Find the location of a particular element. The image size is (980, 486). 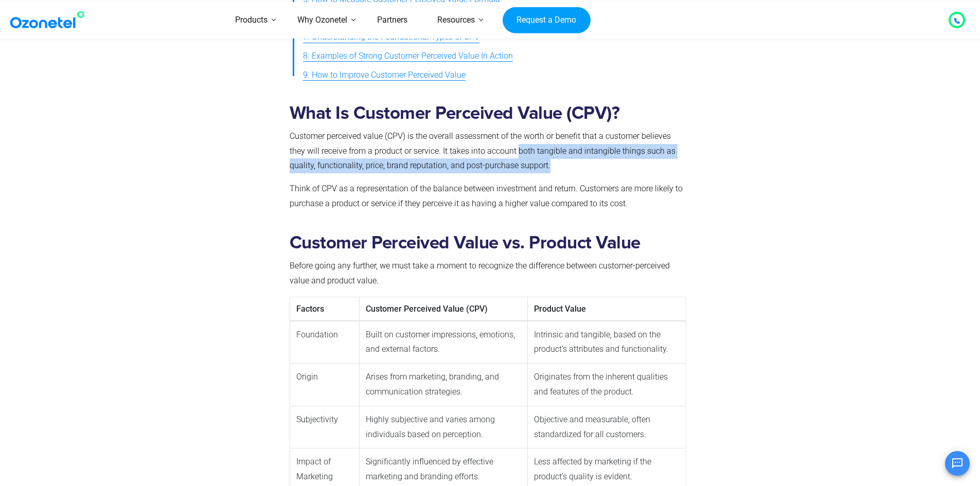

td: Built on customer impressions, emotions, and external factors. is located at coordinates (444, 342).